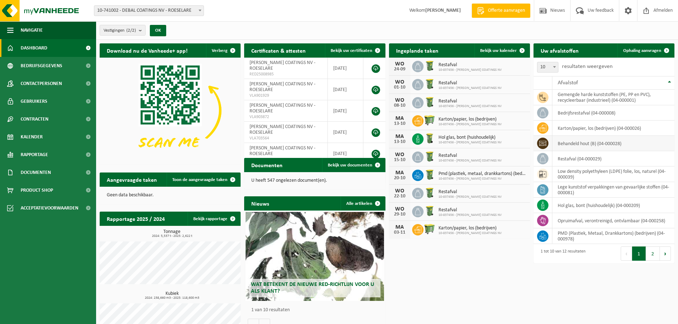 The width and height of the screenshot is (678, 324). Describe the element at coordinates (430, 229) in the screenshot. I see `img: WB-0660-HPE-GN-50` at that location.